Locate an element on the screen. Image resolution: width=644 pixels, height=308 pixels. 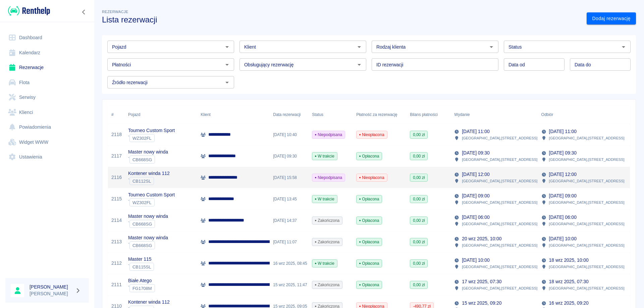
span: CB668SG is located at coordinates (142, 159).